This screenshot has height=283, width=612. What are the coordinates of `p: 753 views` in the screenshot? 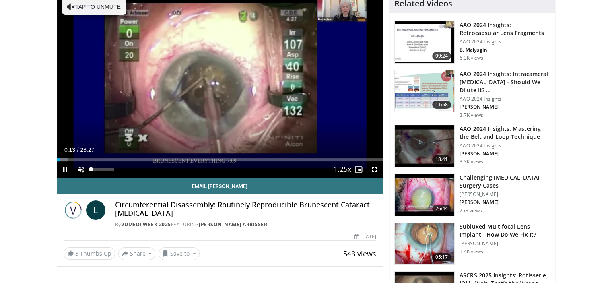 It's located at (471, 210).